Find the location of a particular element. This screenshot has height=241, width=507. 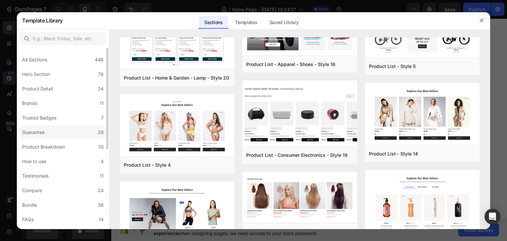

div: Brands is located at coordinates (30, 103).